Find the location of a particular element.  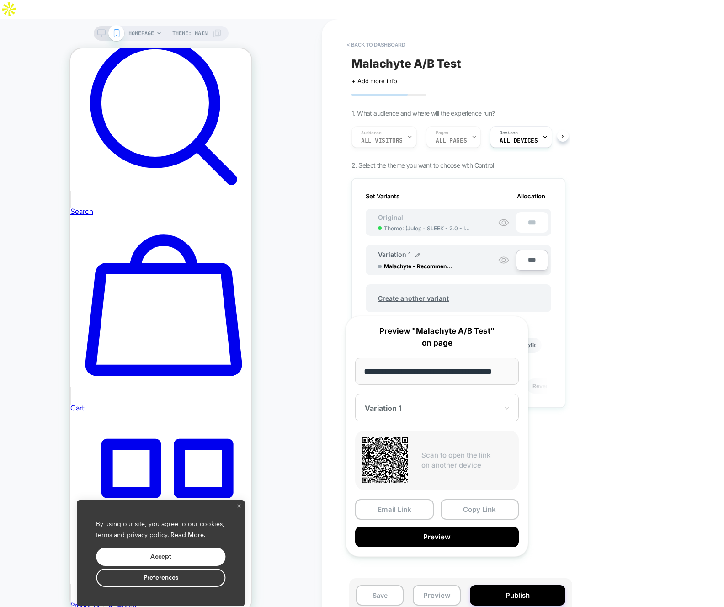

p: Preview "Malachyte A/B Test" on page is located at coordinates (437, 337).